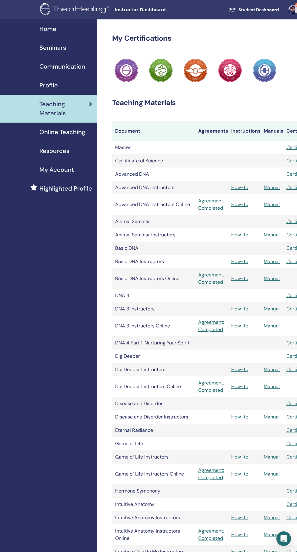 The image size is (297, 552). What do you see at coordinates (154, 457) in the screenshot?
I see `td: Game of Life Instructors` at bounding box center [154, 457].